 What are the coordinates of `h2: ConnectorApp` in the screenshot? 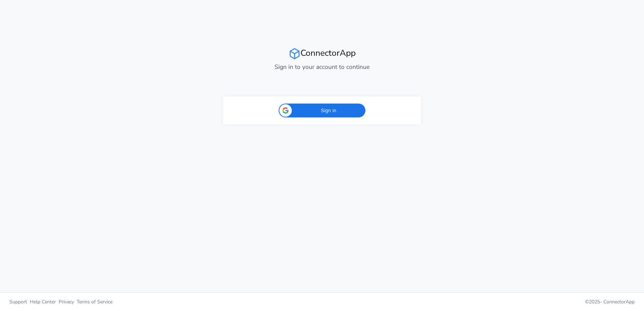 It's located at (322, 54).